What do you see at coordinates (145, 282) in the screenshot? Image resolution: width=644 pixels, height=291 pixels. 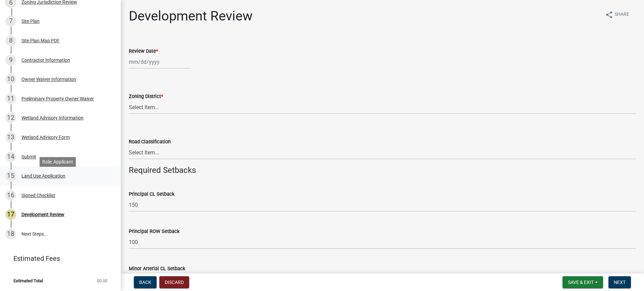 I see `button: Back` at bounding box center [145, 282].